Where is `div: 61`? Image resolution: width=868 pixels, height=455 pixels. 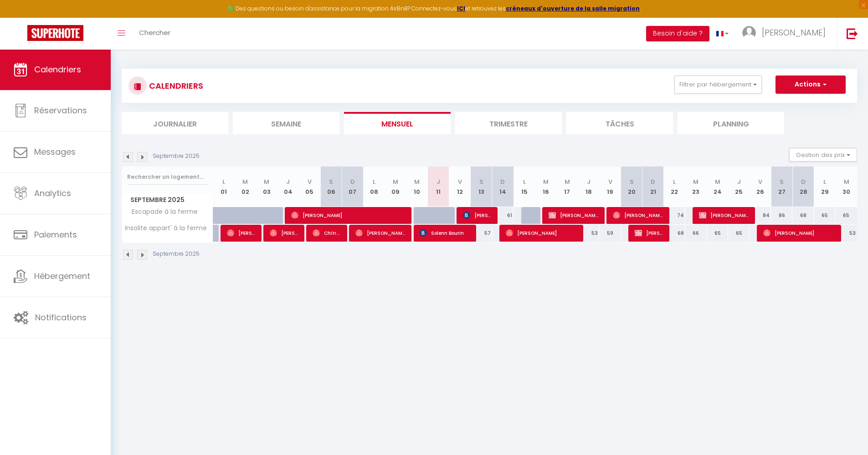 div: 61 is located at coordinates (503, 215).